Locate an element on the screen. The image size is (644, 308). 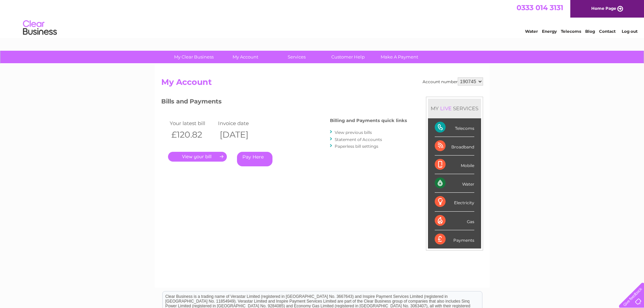
a: Energy is located at coordinates (549, 31).